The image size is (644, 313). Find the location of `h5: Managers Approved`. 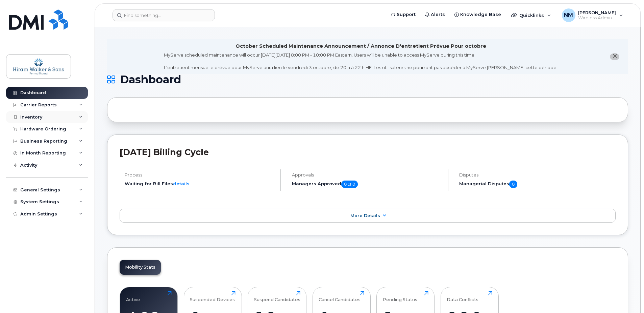

h5: Managers Approved is located at coordinates (367, 184).